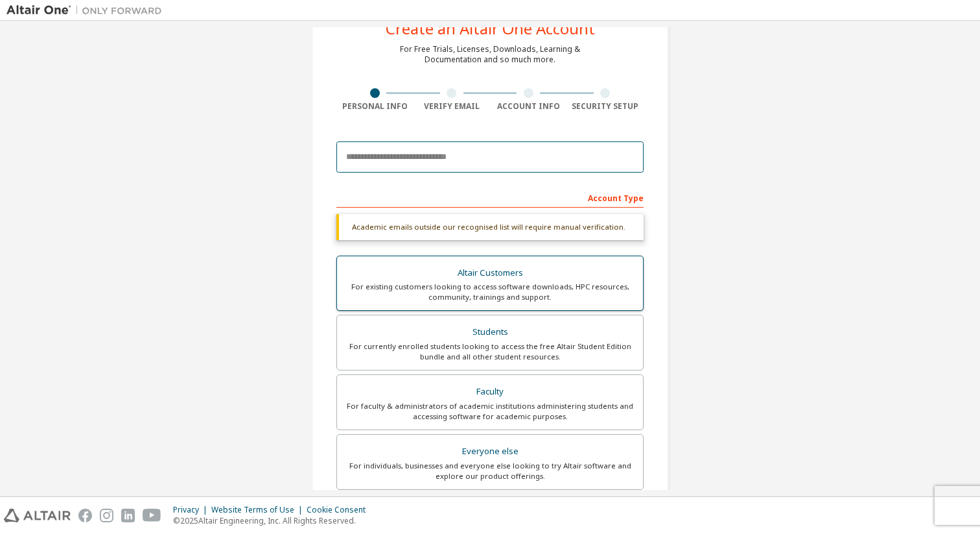 The height and width of the screenshot is (534, 980). Describe the element at coordinates (452, 106) in the screenshot. I see `div: Verify Email` at that location.